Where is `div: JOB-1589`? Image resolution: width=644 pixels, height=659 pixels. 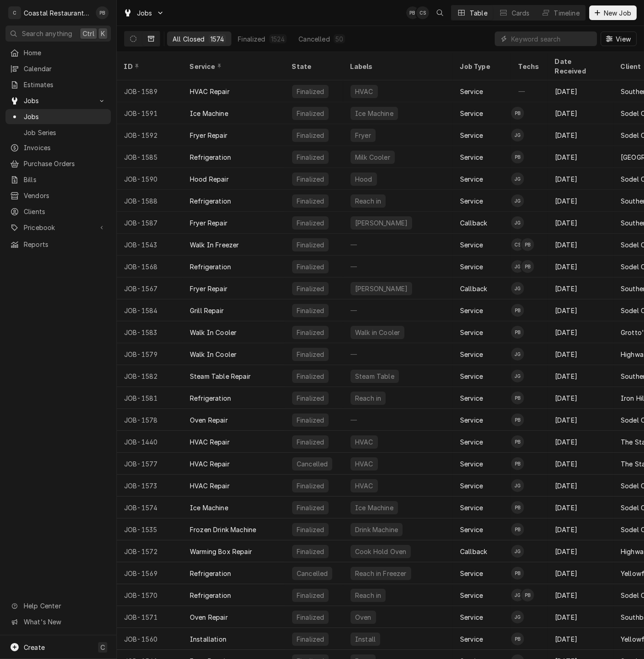
div: JOB-1589 is located at coordinates (149, 92).